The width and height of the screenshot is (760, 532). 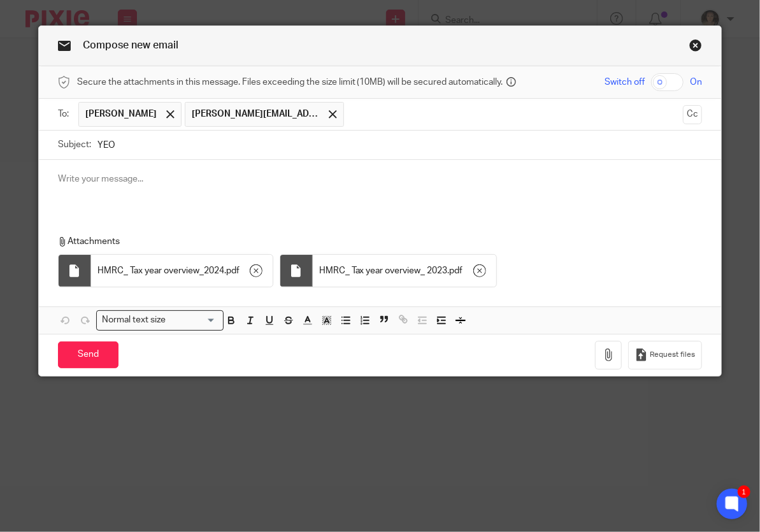 What do you see at coordinates (160, 271) in the screenshot?
I see `span: HMRC_ Tax year overview_2024` at bounding box center [160, 271].